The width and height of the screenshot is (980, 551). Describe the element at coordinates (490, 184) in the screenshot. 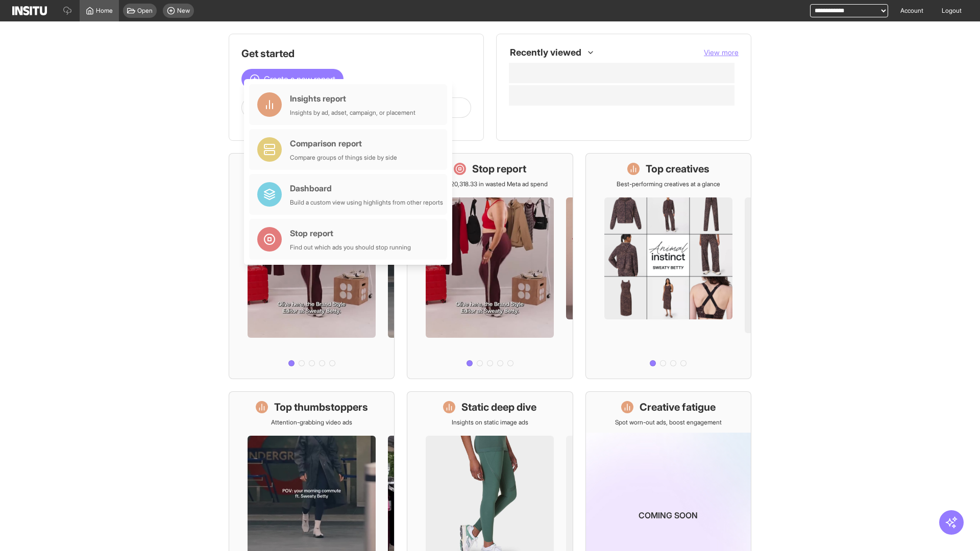

I see `p: Save £20,318.33 in wasted Meta ad spend` at that location.